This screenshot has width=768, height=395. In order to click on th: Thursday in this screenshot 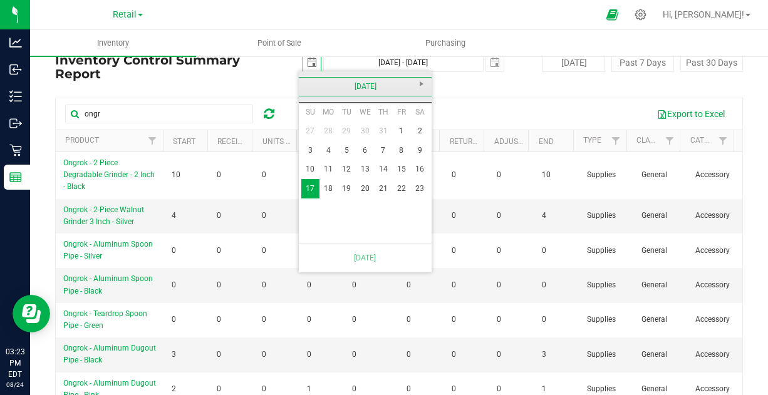, I will do `click(383, 112)`.